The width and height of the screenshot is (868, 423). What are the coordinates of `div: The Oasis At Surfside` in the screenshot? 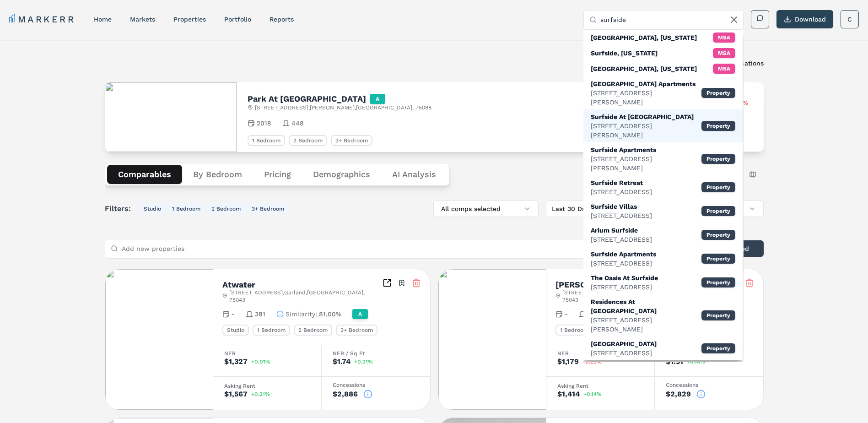 It's located at (624, 277).